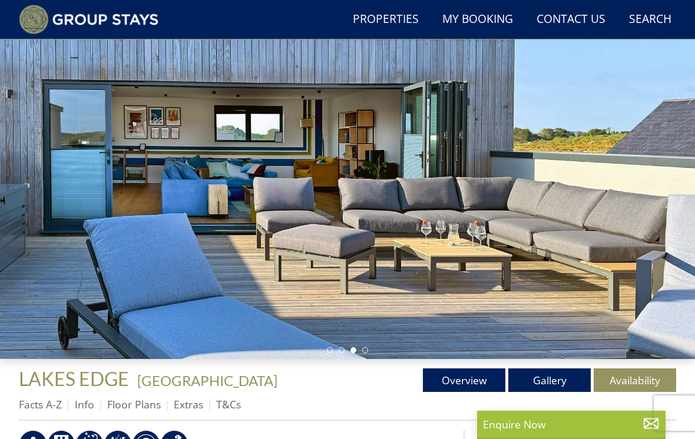 This screenshot has width=695, height=439. I want to click on a: T&Cs, so click(228, 404).